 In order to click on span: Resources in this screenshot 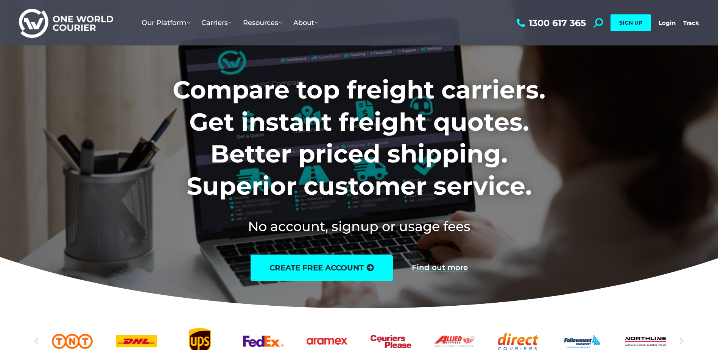, I will do `click(262, 23)`.